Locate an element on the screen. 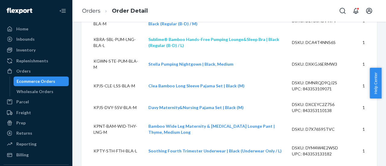 This screenshot has height=166, width=386. div: Returns is located at coordinates (24, 133).